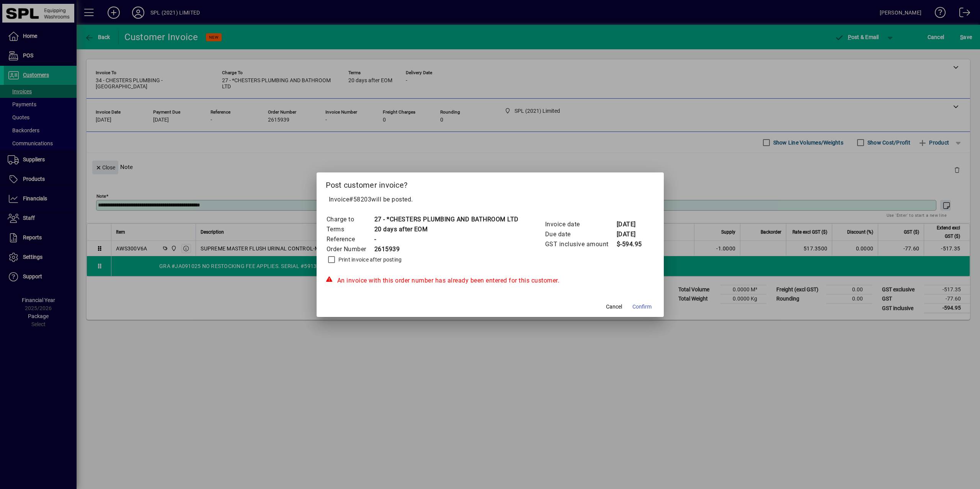 The image size is (980, 489). I want to click on label: Print invoice after posting, so click(369, 260).